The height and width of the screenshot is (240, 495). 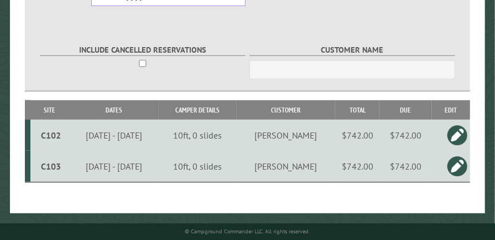 What do you see at coordinates (114, 110) in the screenshot?
I see `th: Dates` at bounding box center [114, 110].